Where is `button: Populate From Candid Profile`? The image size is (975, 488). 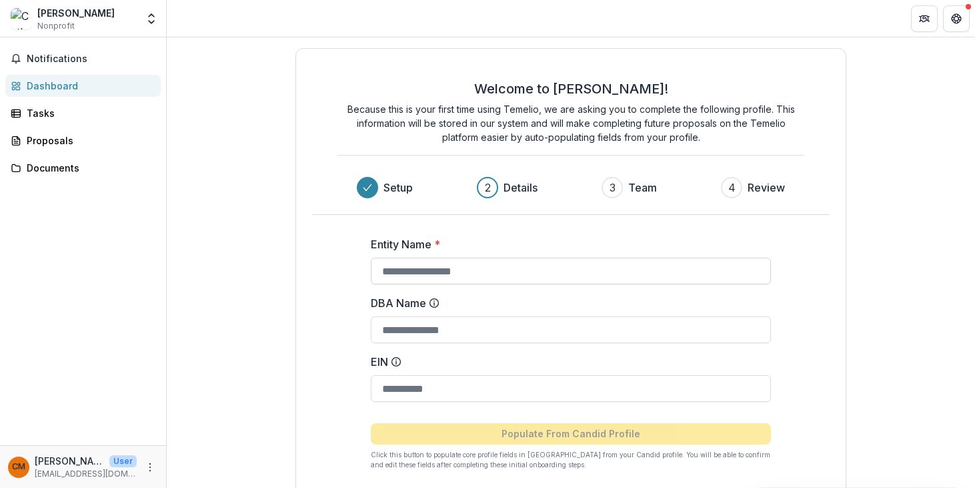
button: Populate From Candid Profile is located at coordinates (571, 434).